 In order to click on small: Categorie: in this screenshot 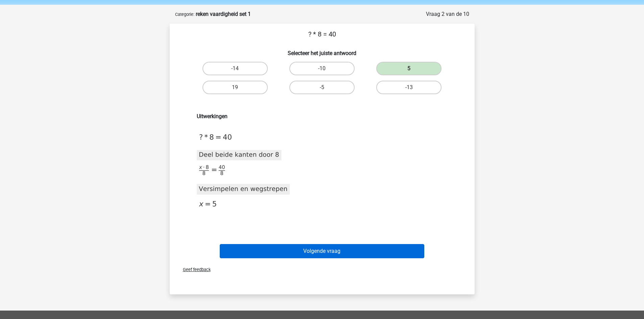, I will do `click(185, 14)`.